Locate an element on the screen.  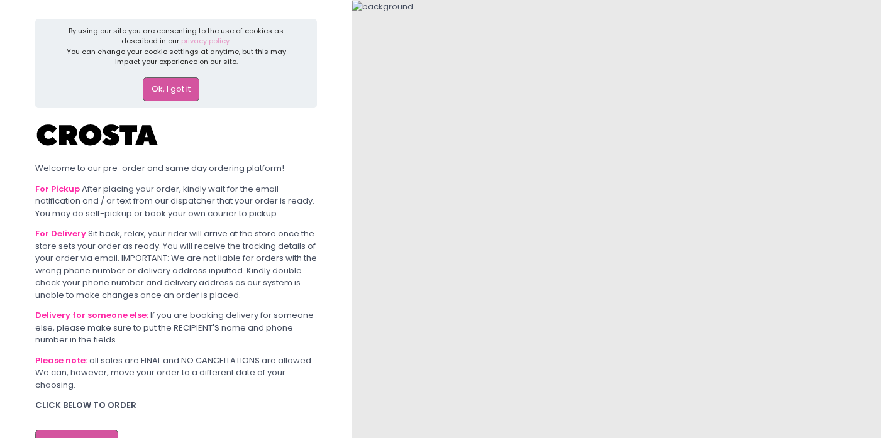
div: all sales are FINAL and NO CANCELLATIONS are allowed. We can, however, move your order to a diffe... is located at coordinates (176, 373).